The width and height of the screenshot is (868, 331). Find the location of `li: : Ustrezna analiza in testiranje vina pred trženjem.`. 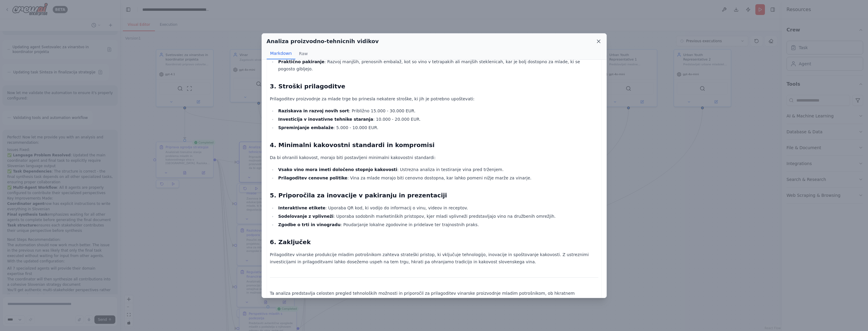

li: : Ustrezna analiza in testiranje vina pred trženjem. is located at coordinates (438, 170).